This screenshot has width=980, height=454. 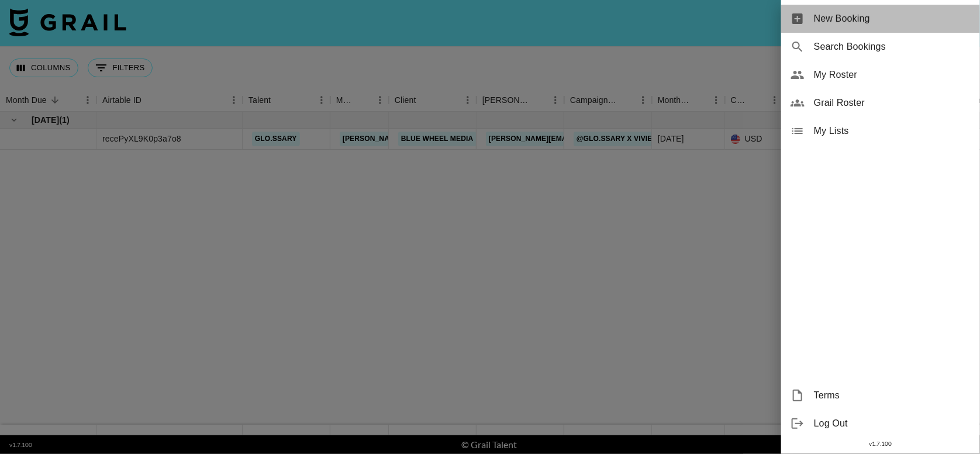 What do you see at coordinates (892, 424) in the screenshot?
I see `span: Log Out` at bounding box center [892, 424].